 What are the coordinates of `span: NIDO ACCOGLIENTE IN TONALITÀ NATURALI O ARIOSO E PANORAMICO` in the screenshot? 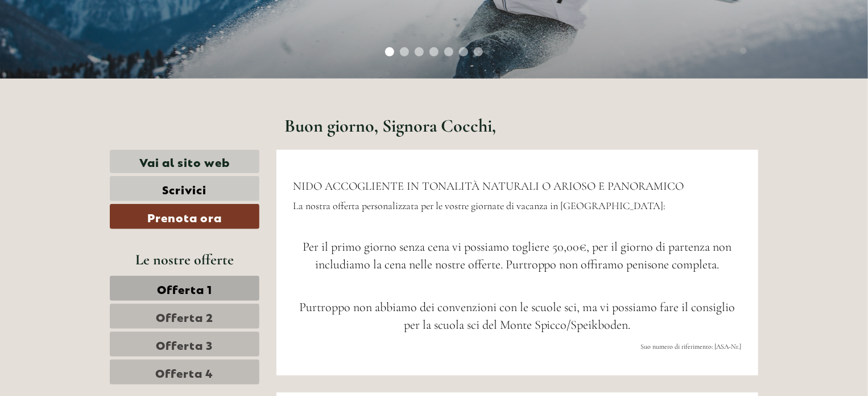 It's located at (488, 186).